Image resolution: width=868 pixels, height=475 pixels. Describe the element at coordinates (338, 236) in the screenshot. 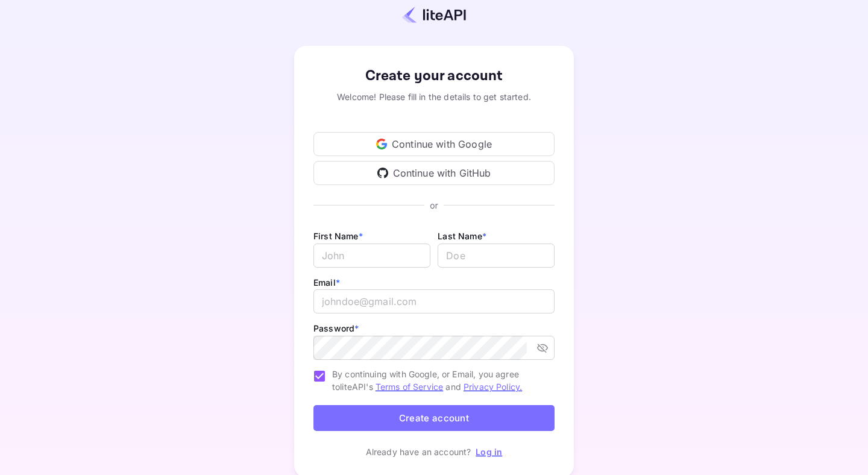

I see `label: First Name` at that location.